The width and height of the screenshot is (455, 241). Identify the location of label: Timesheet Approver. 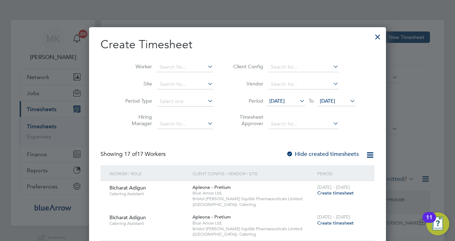
(247, 120).